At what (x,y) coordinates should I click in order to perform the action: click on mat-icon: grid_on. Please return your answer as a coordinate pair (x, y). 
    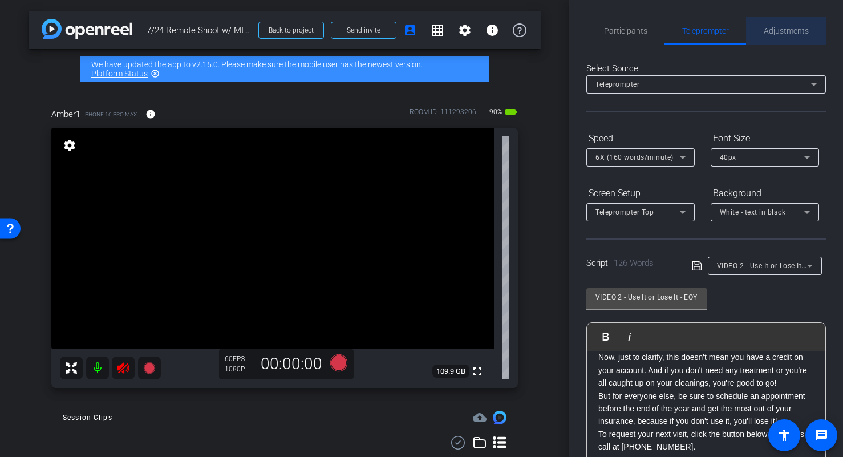
    Looking at the image, I should click on (438, 30).